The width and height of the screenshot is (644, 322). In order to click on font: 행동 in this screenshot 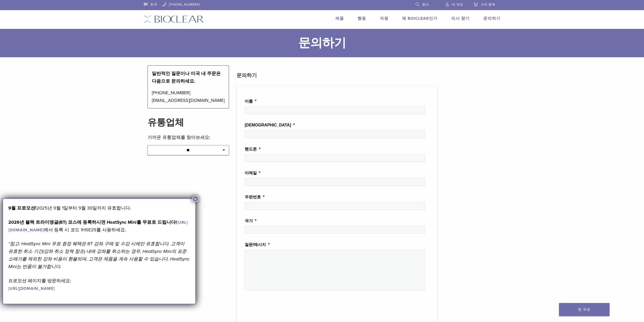, I will do `click(362, 18)`.